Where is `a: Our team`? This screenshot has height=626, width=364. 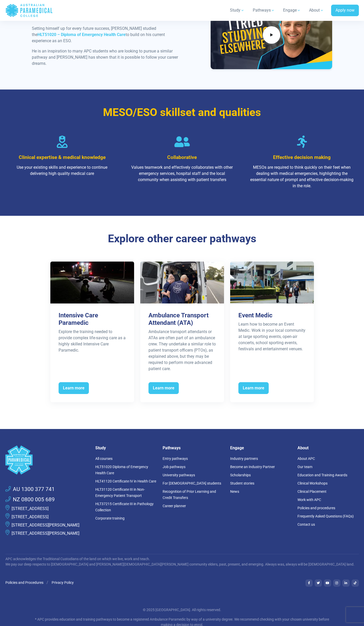
a: Our team is located at coordinates (305, 466).